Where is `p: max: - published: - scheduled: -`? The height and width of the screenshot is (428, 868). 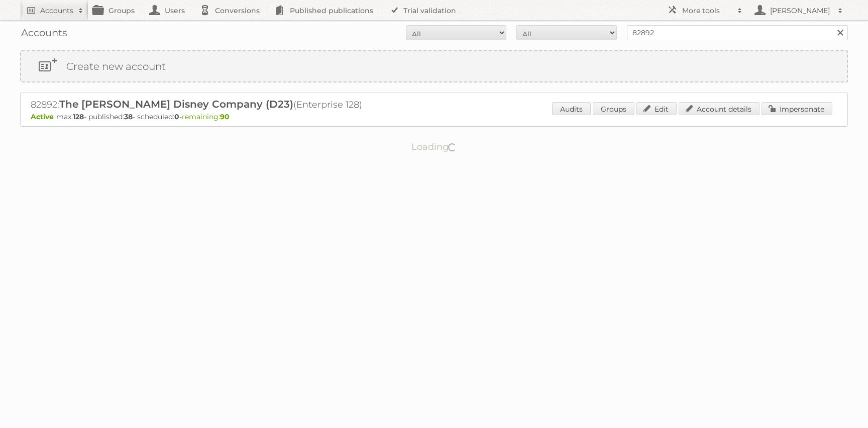
p: max: - published: - scheduled: - is located at coordinates (434, 116).